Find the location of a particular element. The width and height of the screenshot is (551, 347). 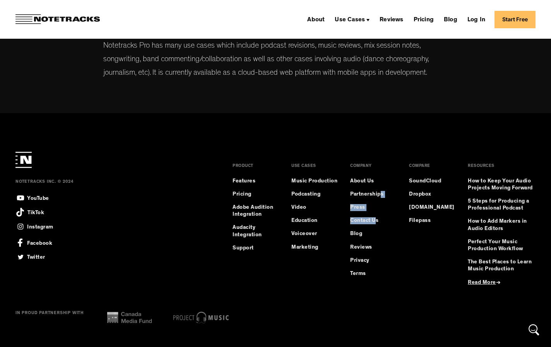

a: Podcasting is located at coordinates (306, 194).